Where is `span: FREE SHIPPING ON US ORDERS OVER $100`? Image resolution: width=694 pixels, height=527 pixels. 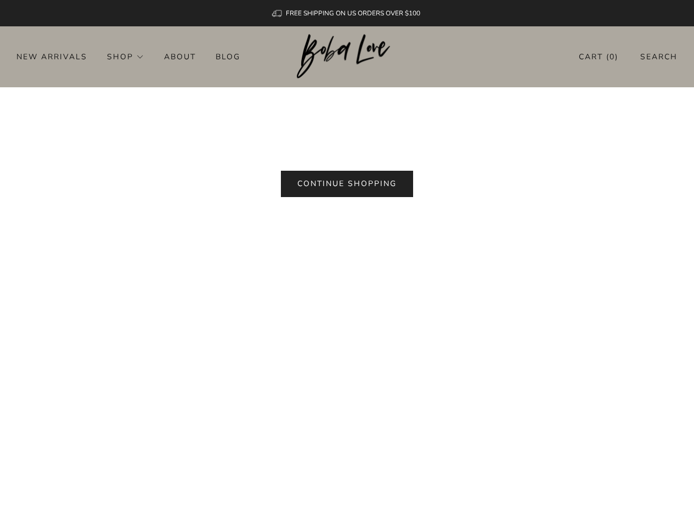
span: FREE SHIPPING ON US ORDERS OVER $100 is located at coordinates (353, 13).